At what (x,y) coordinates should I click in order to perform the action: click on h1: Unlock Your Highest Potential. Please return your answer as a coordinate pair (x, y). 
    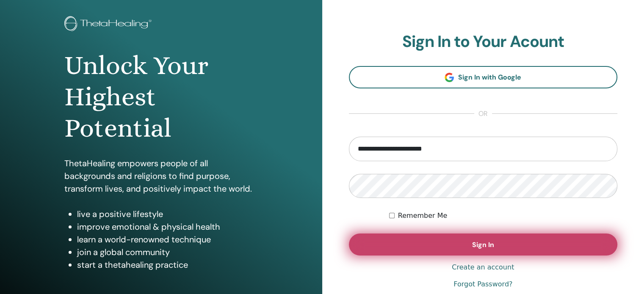
    Looking at the image, I should click on (161, 97).